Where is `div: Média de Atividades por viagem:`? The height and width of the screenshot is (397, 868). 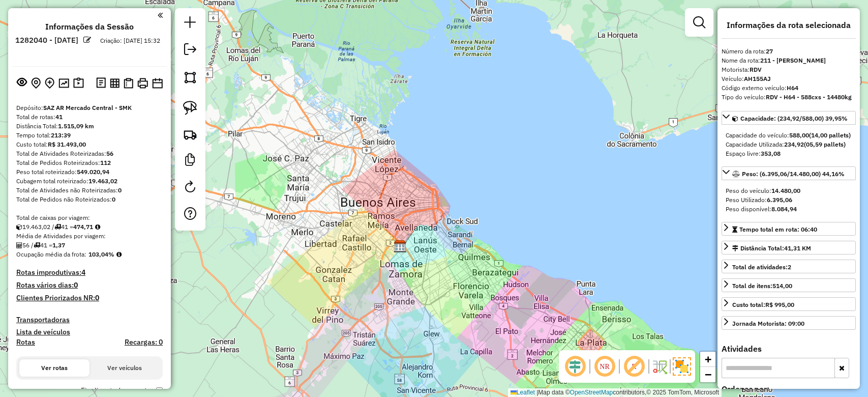 div: Média de Atividades por viagem: is located at coordinates (89, 236).